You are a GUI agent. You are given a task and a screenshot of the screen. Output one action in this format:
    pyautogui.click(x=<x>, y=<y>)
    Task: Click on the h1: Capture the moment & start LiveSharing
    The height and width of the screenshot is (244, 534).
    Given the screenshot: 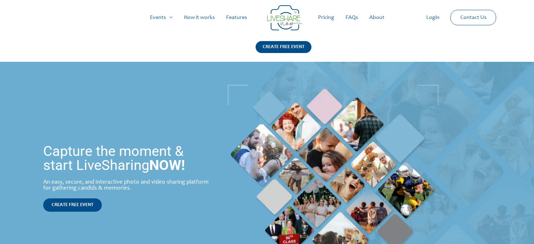 What is the action you would take?
    pyautogui.click(x=128, y=158)
    